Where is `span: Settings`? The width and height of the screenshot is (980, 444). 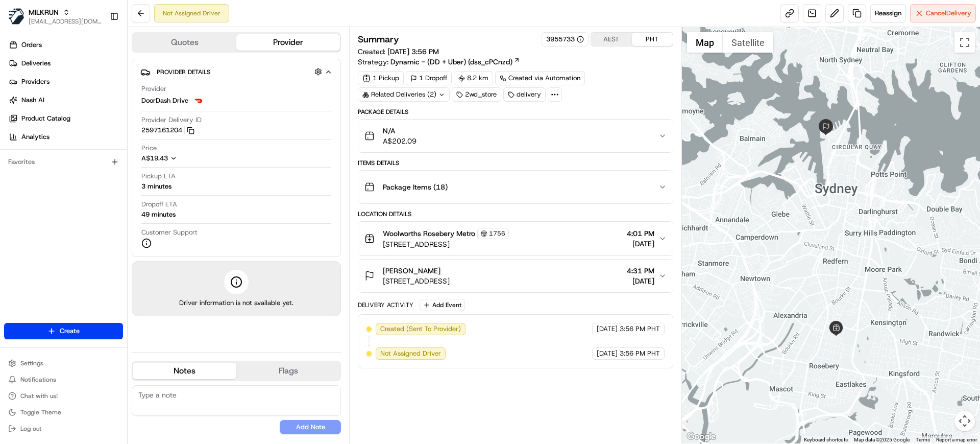
span: Settings is located at coordinates (32, 363).